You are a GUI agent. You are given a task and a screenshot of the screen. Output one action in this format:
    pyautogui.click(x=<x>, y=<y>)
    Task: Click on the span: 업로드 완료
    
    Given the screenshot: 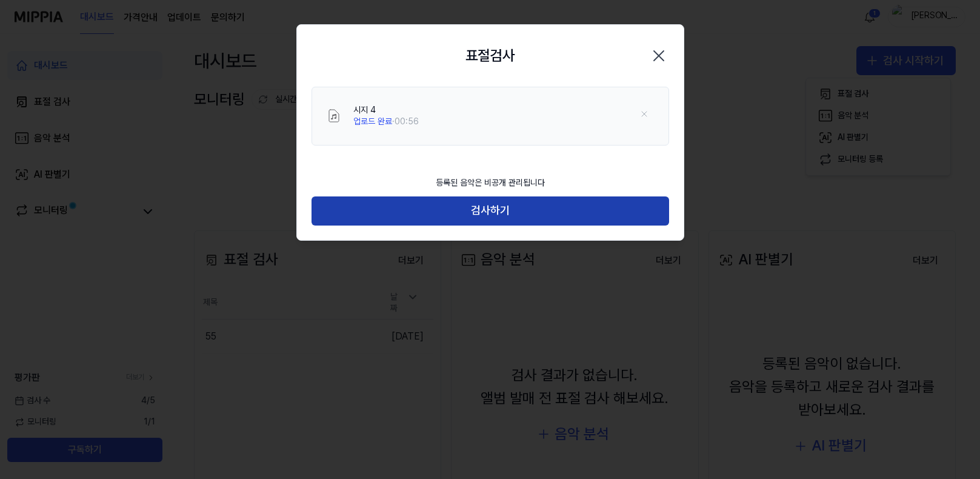 What is the action you would take?
    pyautogui.click(x=373, y=122)
    